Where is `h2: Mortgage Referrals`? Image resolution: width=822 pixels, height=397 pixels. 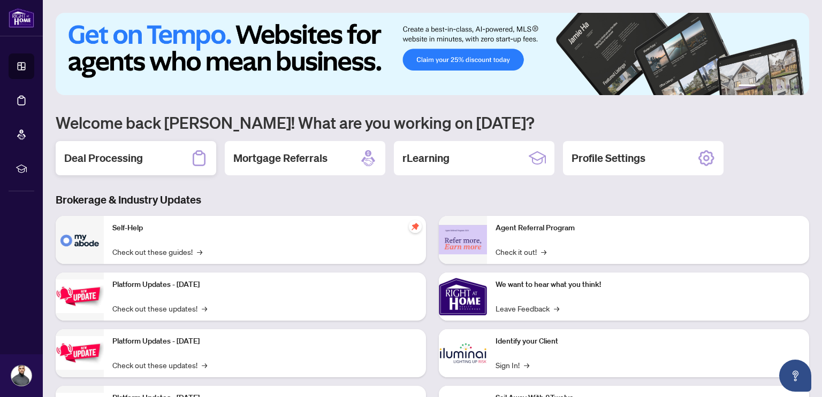
h2: Mortgage Referrals is located at coordinates (280, 158).